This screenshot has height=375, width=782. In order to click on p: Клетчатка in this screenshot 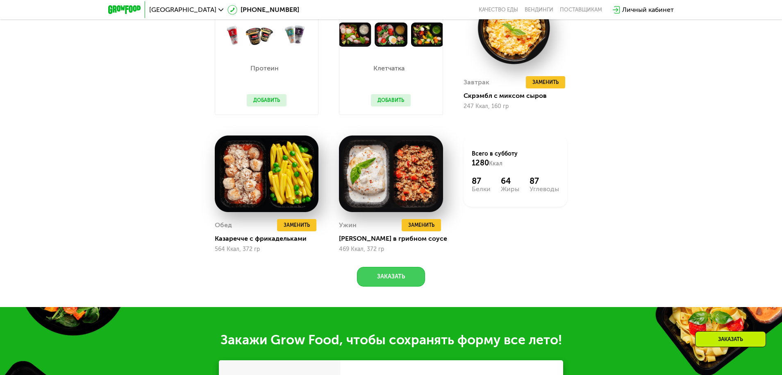, I will do `click(389, 68)`.